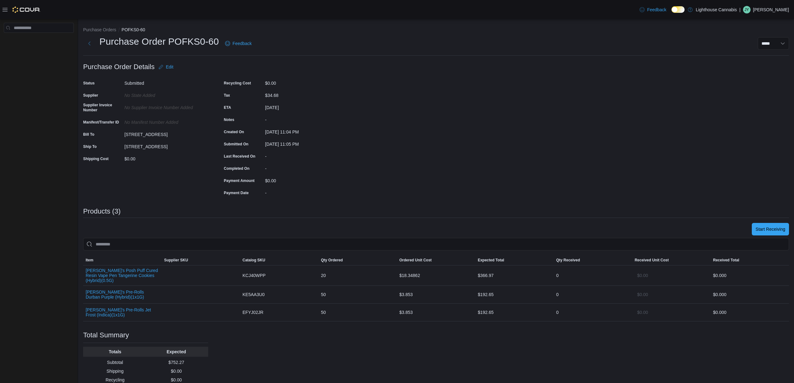  Describe the element at coordinates (170, 67) in the screenshot. I see `span: Edit` at that location.